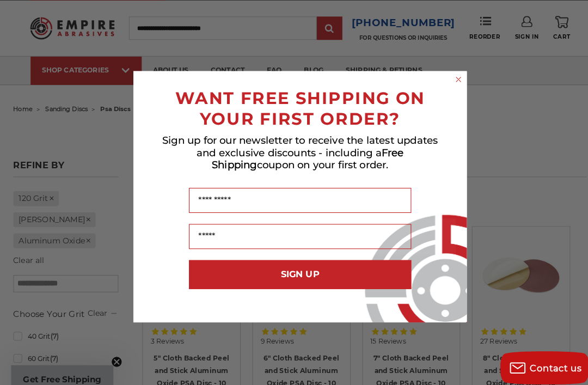 The image size is (588, 385). I want to click on span: WANT FREE SHIPPING ON YOUR FIRST ORDER?, so click(294, 106).